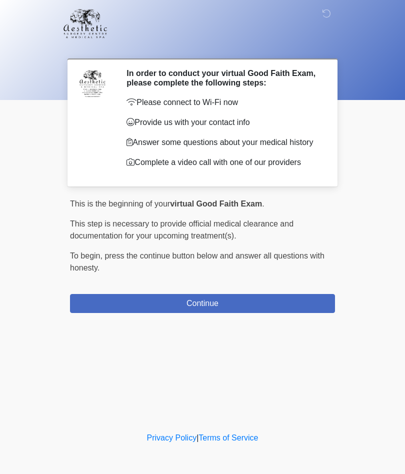 Image resolution: width=405 pixels, height=474 pixels. Describe the element at coordinates (223, 103) in the screenshot. I see `p: Please connect to Wi-Fi now` at that location.